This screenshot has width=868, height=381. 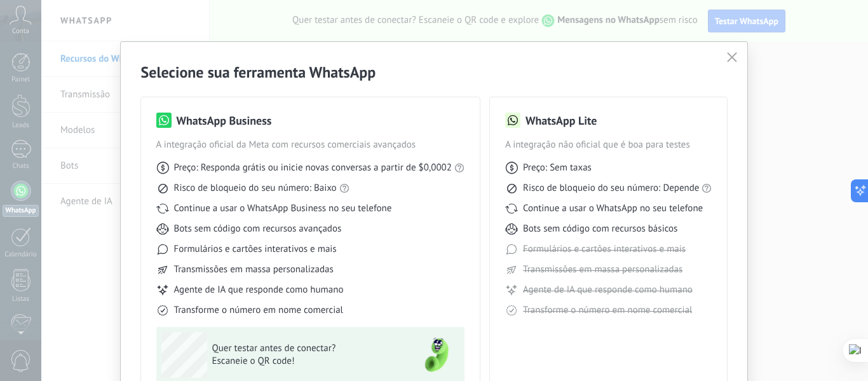 What do you see at coordinates (312, 168) in the screenshot?
I see `span: Preço: Responda grátis ou inicie novas conversas a partir de $0,0002` at bounding box center [312, 168].